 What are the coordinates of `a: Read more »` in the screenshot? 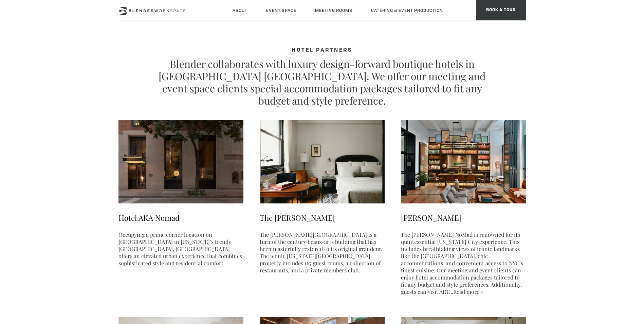 It's located at (468, 291).